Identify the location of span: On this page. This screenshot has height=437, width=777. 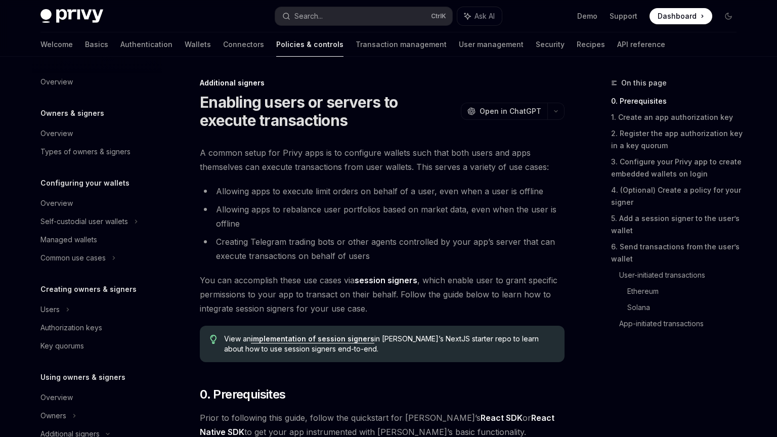
(644, 83).